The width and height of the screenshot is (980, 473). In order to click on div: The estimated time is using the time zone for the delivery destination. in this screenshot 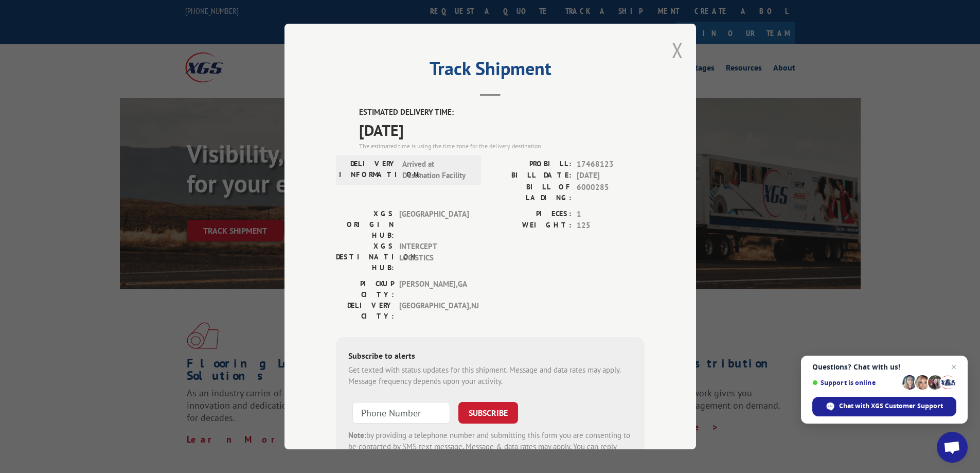, I will do `click(502, 146)`.